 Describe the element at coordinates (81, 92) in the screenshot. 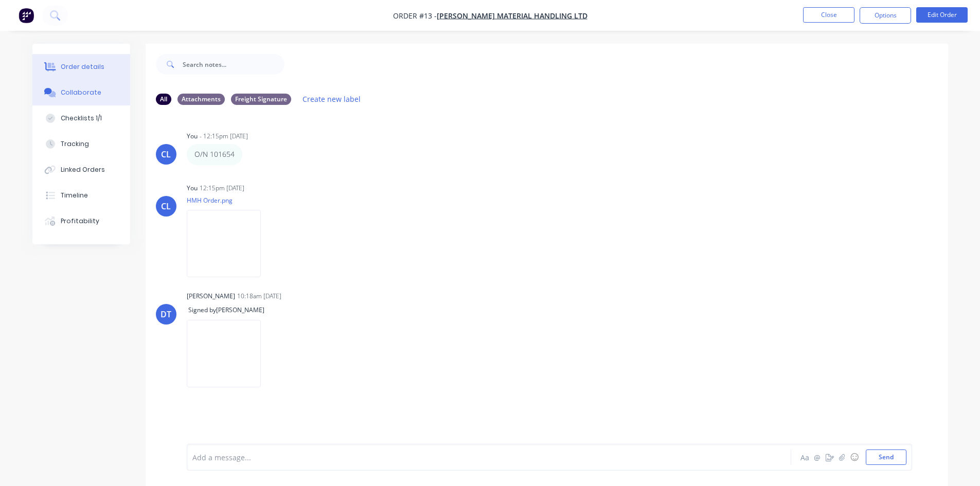

I see `button: Collaborate` at that location.